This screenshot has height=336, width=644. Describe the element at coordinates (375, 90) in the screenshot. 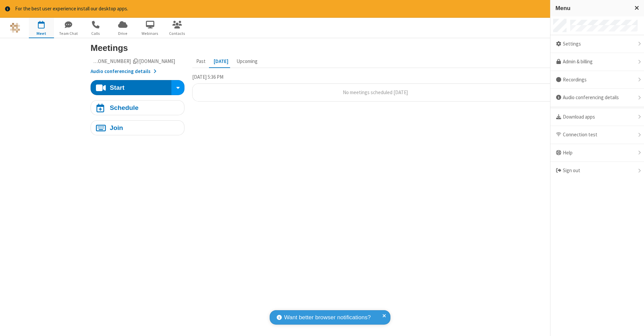

I see `section: Today's Meetings` at that location.